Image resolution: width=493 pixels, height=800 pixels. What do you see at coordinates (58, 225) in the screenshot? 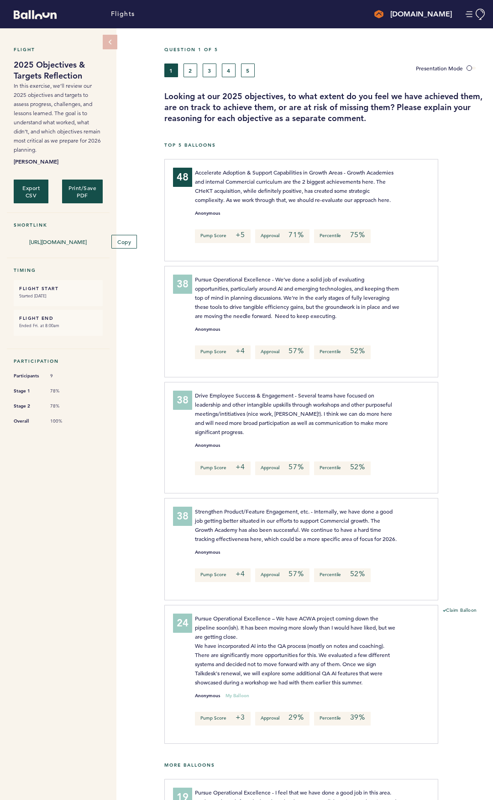
I see `h5: Shortlink` at bounding box center [58, 225].